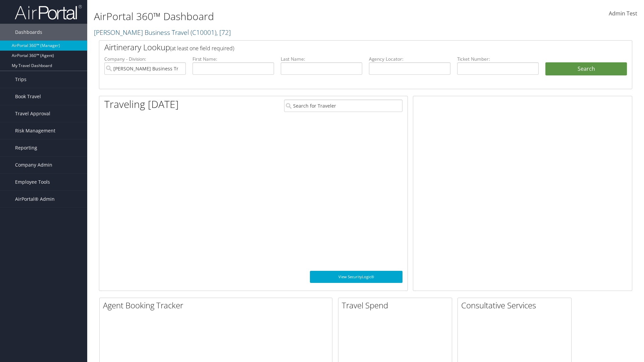 The height and width of the screenshot is (362, 644). Describe the element at coordinates (48, 12) in the screenshot. I see `img: airportal-logo.png` at that location.